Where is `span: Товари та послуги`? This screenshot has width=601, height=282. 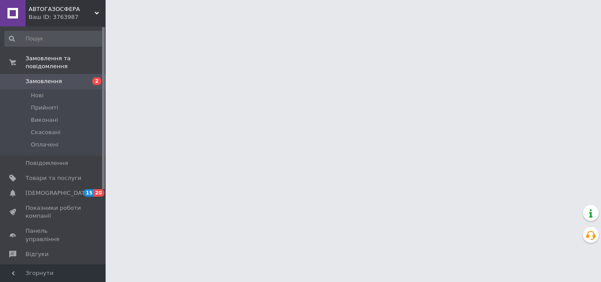
span: Товари та послуги is located at coordinates (53, 178).